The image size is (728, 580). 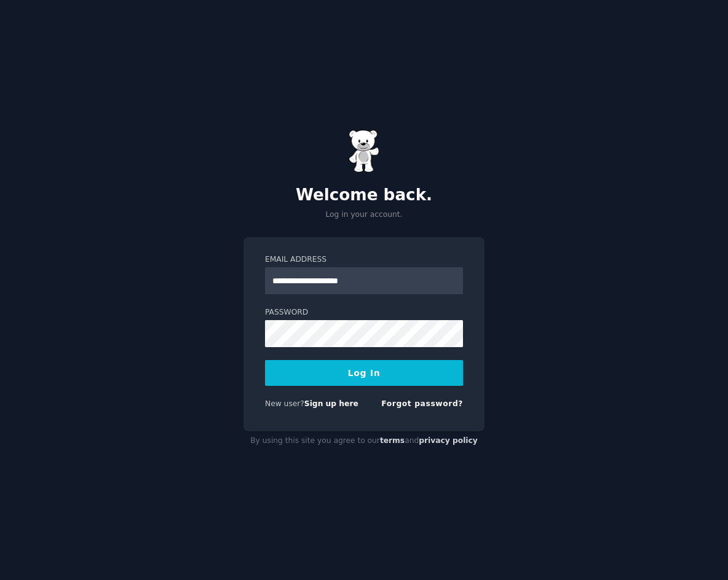 I want to click on a: privacy policy, so click(x=448, y=441).